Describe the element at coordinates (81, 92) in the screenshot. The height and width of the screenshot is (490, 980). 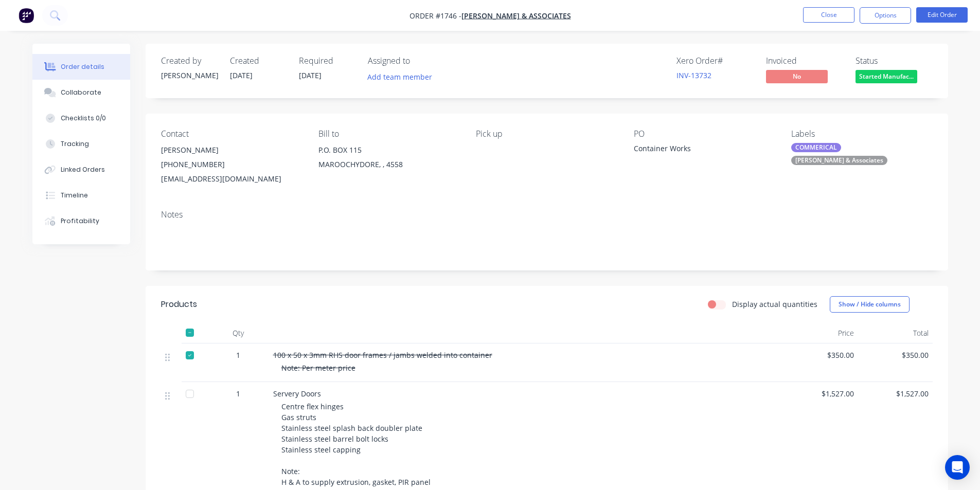
I see `button: Collaborate` at that location.